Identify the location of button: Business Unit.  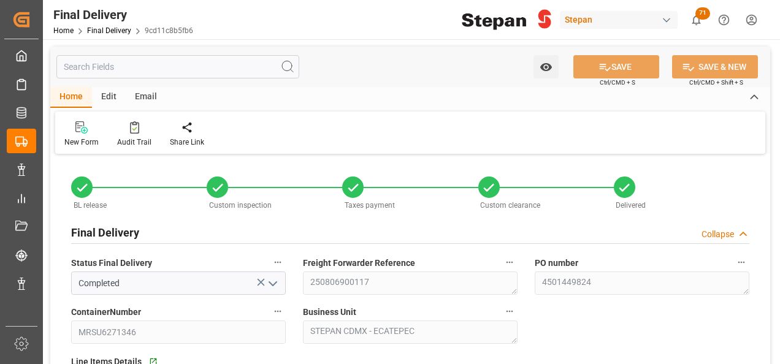
(510, 312).